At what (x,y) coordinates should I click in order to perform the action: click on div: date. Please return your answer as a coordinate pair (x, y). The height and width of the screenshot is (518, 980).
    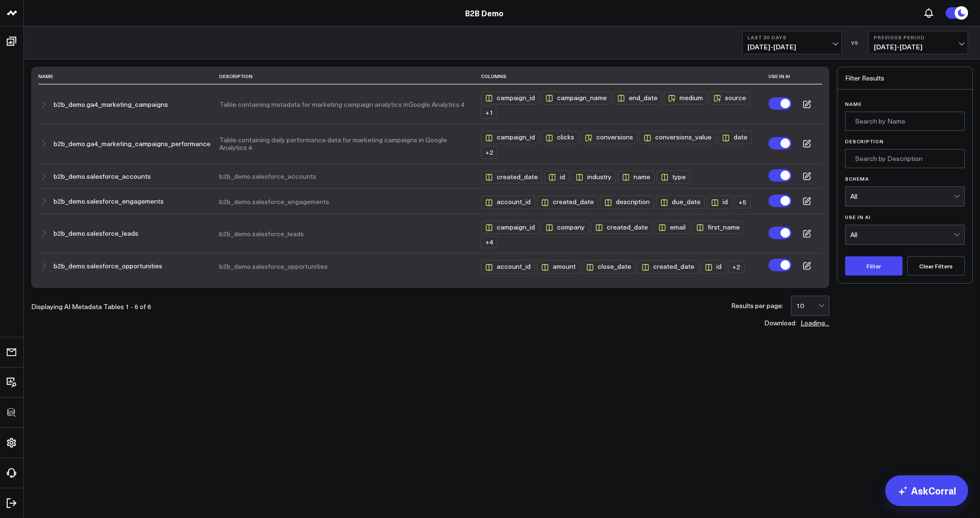
    Looking at the image, I should click on (735, 137).